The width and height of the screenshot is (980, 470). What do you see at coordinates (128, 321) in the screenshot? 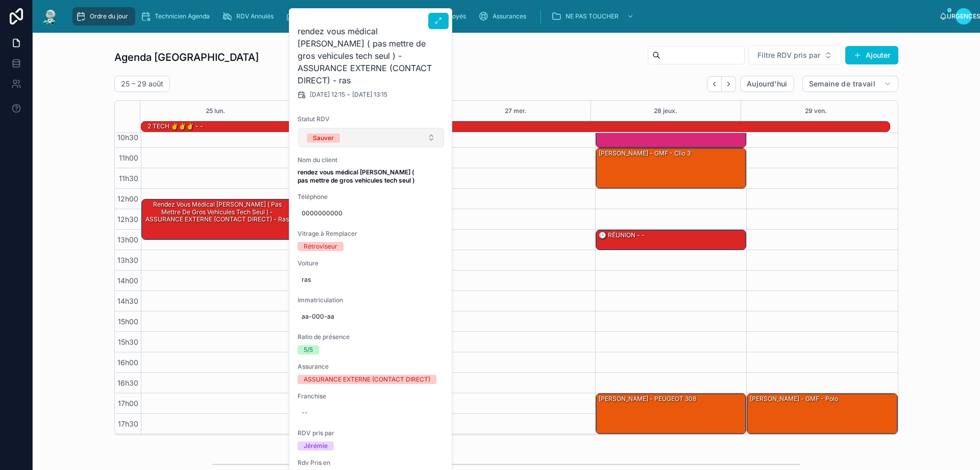
I see `font: 15h00` at bounding box center [128, 321].